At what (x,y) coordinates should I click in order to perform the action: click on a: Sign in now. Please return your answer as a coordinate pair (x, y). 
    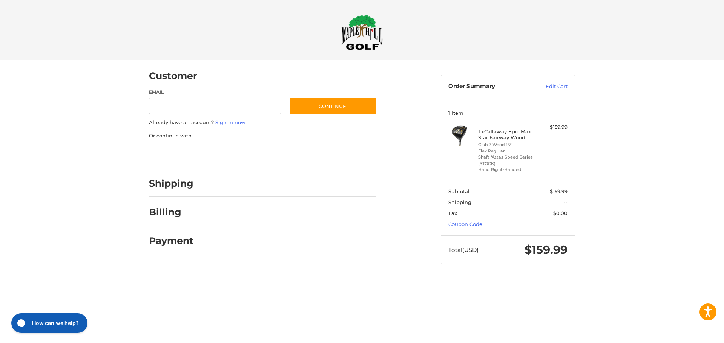
    Looking at the image, I should click on (230, 123).